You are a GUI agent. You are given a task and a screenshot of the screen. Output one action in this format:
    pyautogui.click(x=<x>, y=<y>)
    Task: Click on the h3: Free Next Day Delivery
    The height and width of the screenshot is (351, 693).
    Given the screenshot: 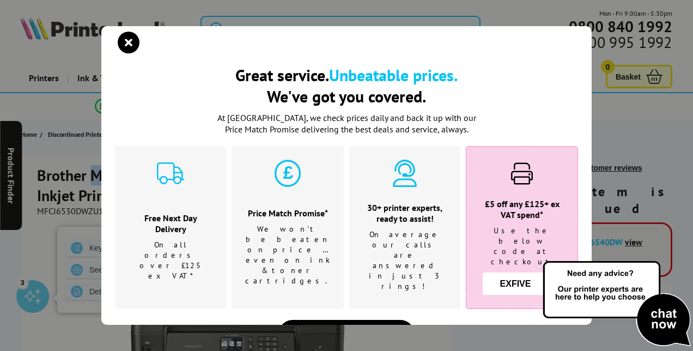 What is the action you would take?
    pyautogui.click(x=171, y=223)
    